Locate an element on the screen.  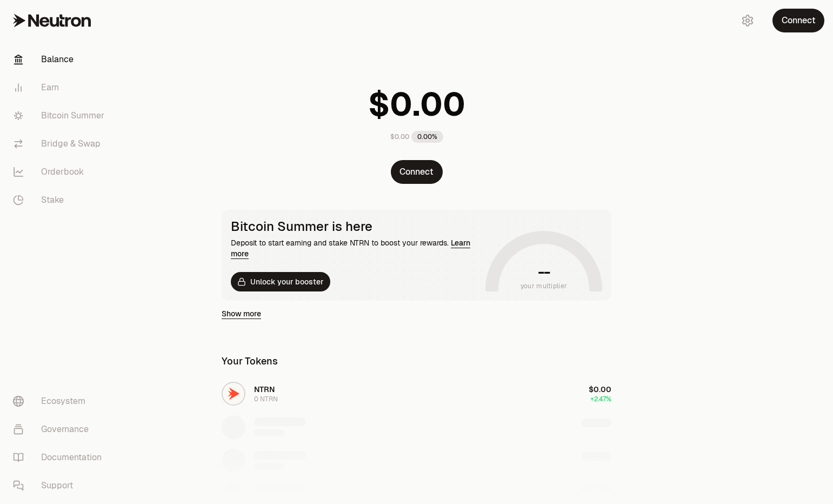
a: Documentation is located at coordinates (61, 458).